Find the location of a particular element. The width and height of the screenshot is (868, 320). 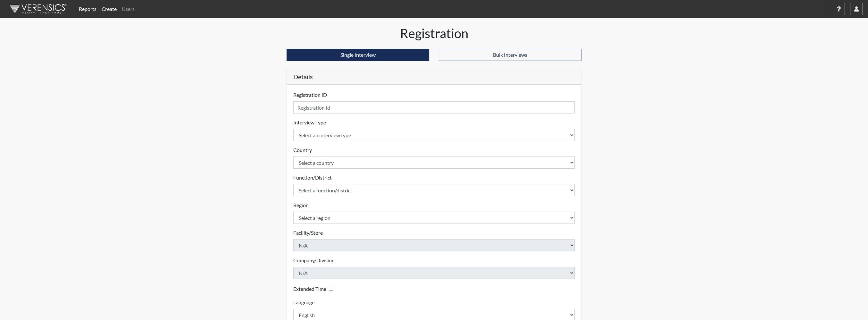

button: Bulk Interviews is located at coordinates (510, 55).